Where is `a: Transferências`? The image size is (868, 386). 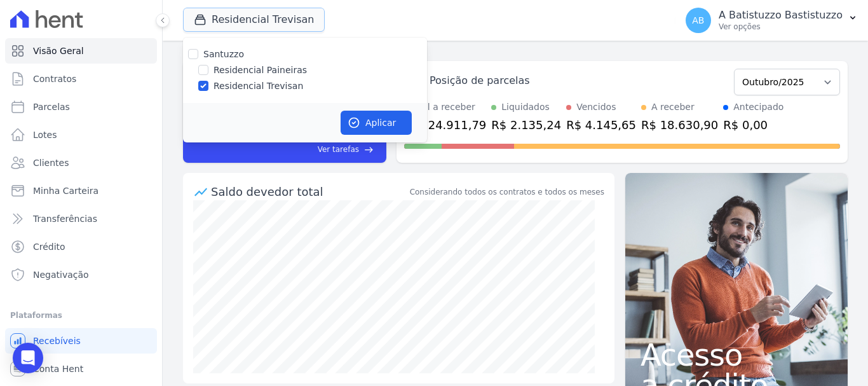
a: Transferências is located at coordinates (80, 219).